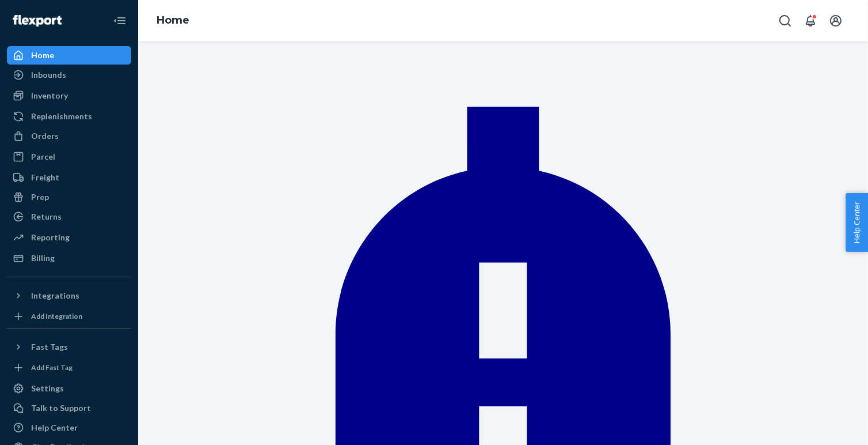 This screenshot has width=868, height=445. What do you see at coordinates (69, 316) in the screenshot?
I see `a: Add Integration` at bounding box center [69, 316].